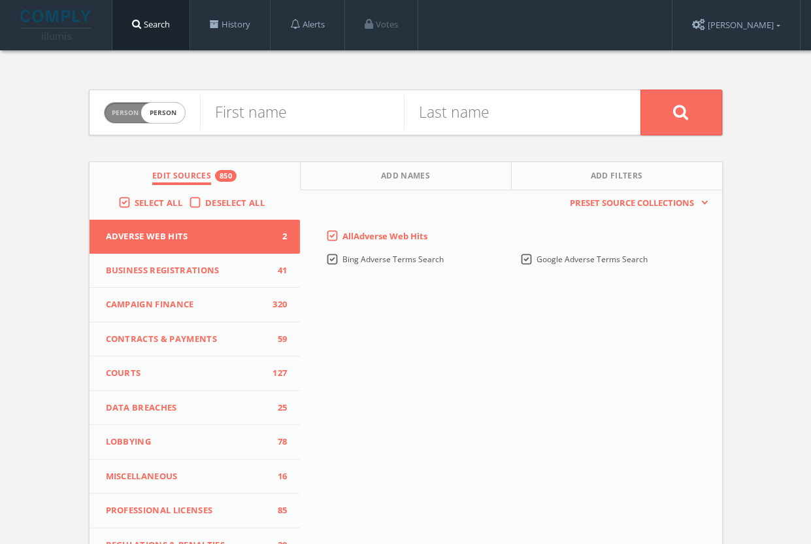 This screenshot has height=544, width=811. Describe the element at coordinates (187, 408) in the screenshot. I see `span: Data Breaches` at that location.